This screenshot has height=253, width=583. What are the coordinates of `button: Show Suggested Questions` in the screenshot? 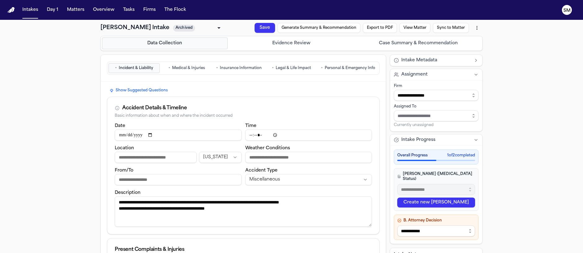 It's located at (139, 91).